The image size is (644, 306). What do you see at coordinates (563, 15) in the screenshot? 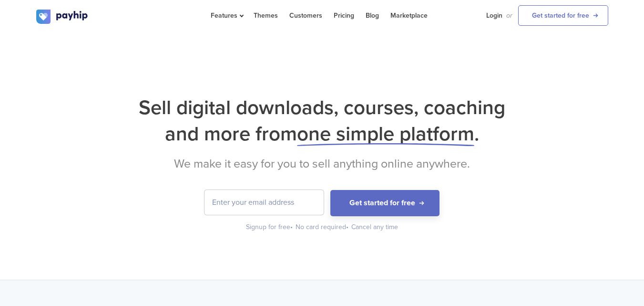
I see `a: Get started for free` at bounding box center [563, 15].